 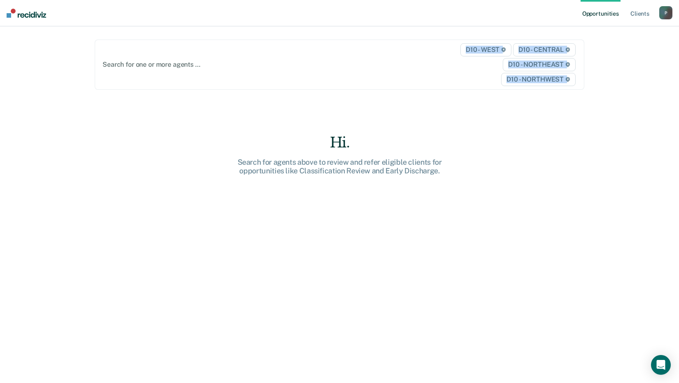 What do you see at coordinates (26, 13) in the screenshot?
I see `img: Recidiviz` at bounding box center [26, 13].